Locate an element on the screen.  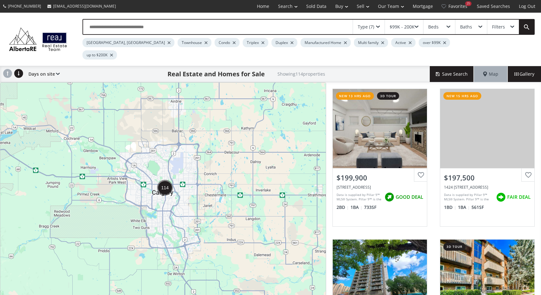
img: Logo is located at coordinates (38, 39).